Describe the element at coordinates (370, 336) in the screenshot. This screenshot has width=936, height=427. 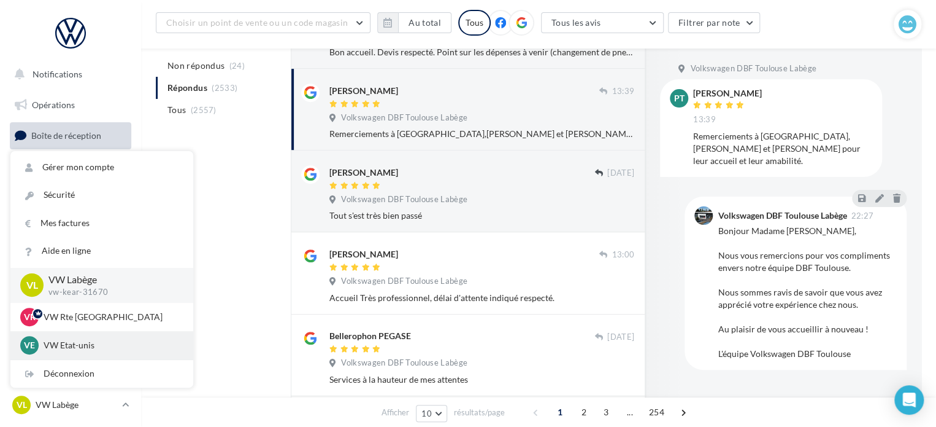
I see `div: Bellerophon PEGASE` at that location.